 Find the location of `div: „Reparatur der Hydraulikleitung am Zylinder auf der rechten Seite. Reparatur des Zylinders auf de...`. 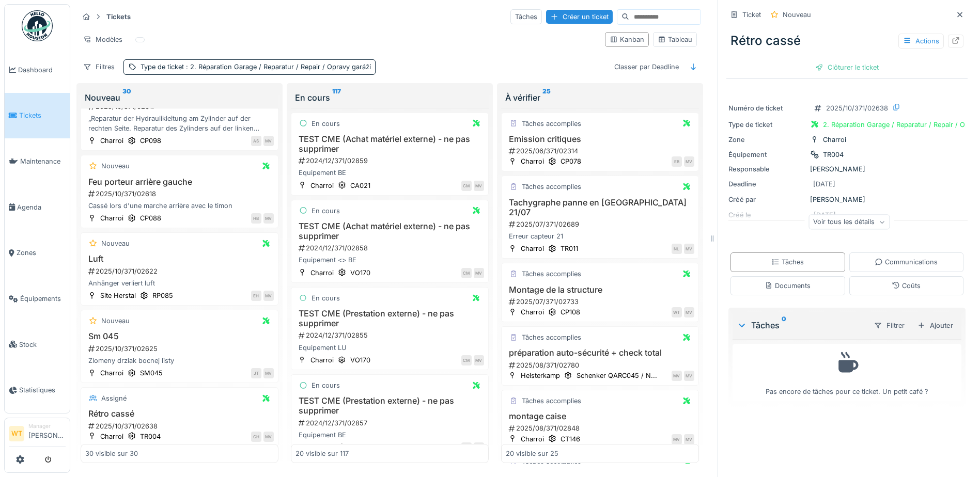

div: „Reparatur der Hydraulikleitung am Zylinder auf der rechten Seite. Reparatur des Zylinders auf de... is located at coordinates (179, 123).